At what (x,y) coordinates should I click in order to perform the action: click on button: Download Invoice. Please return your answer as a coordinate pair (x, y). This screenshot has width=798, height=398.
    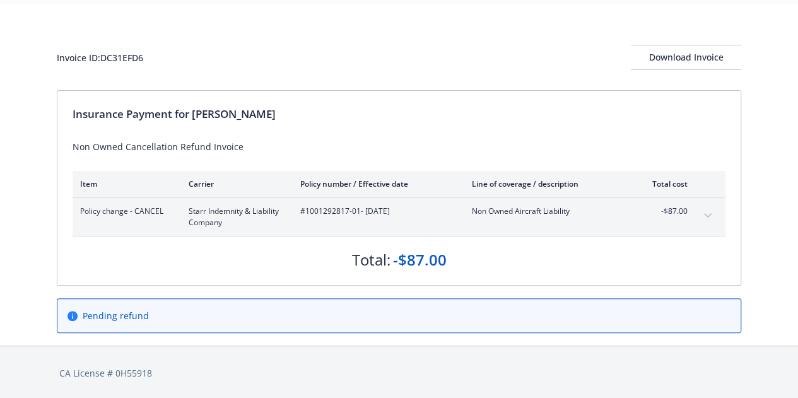
    Looking at the image, I should click on (686, 57).